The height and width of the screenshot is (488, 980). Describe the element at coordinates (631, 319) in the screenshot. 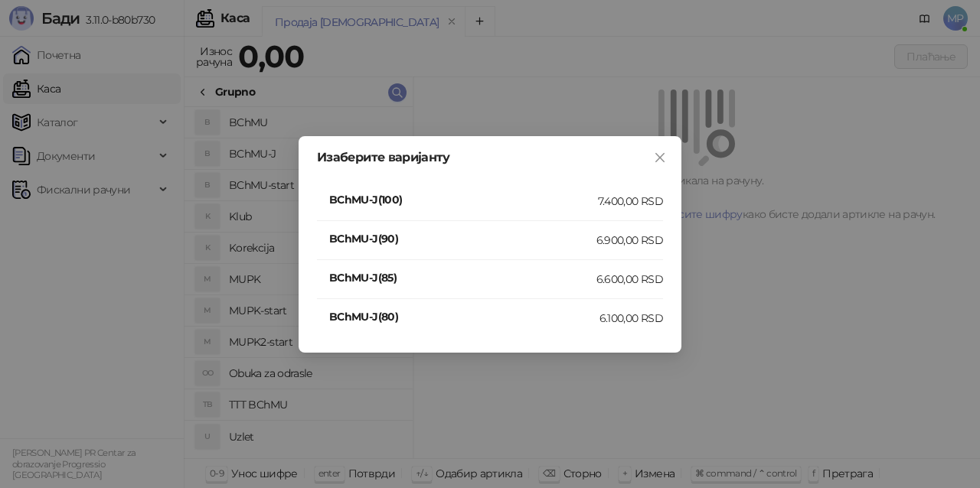

I see `div: 6.100,00 RSD` at that location.